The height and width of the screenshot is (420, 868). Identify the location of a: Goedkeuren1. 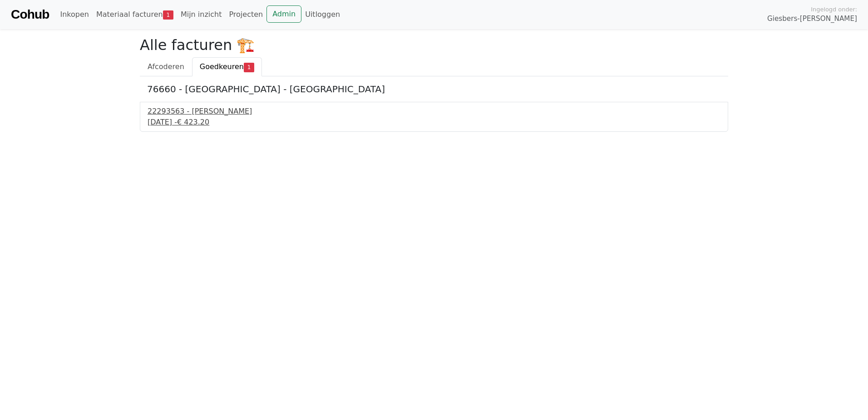
(227, 67).